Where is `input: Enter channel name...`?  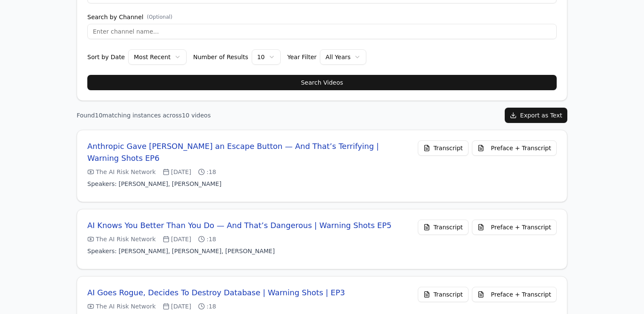 input: Enter channel name... is located at coordinates (322, 32).